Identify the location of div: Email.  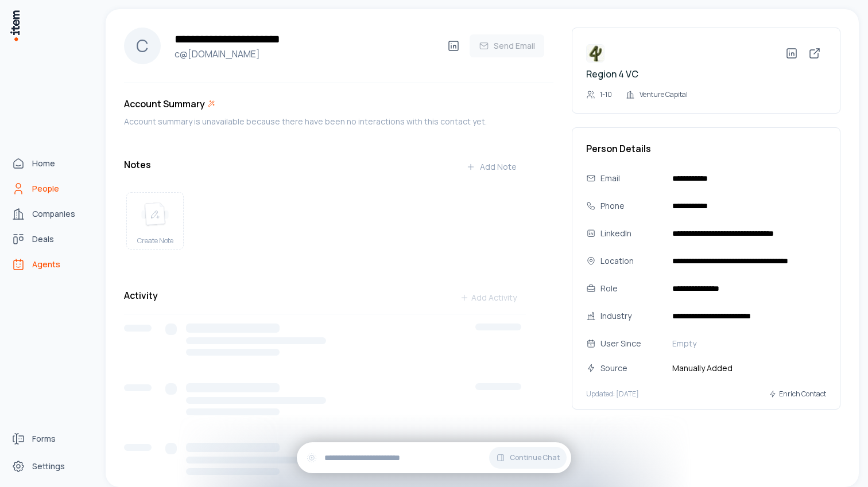
(631, 178).